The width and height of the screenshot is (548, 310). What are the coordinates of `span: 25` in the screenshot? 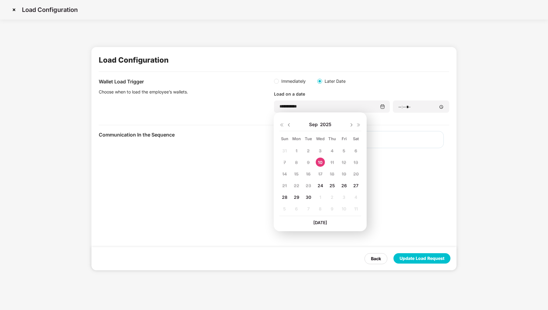 It's located at (332, 185).